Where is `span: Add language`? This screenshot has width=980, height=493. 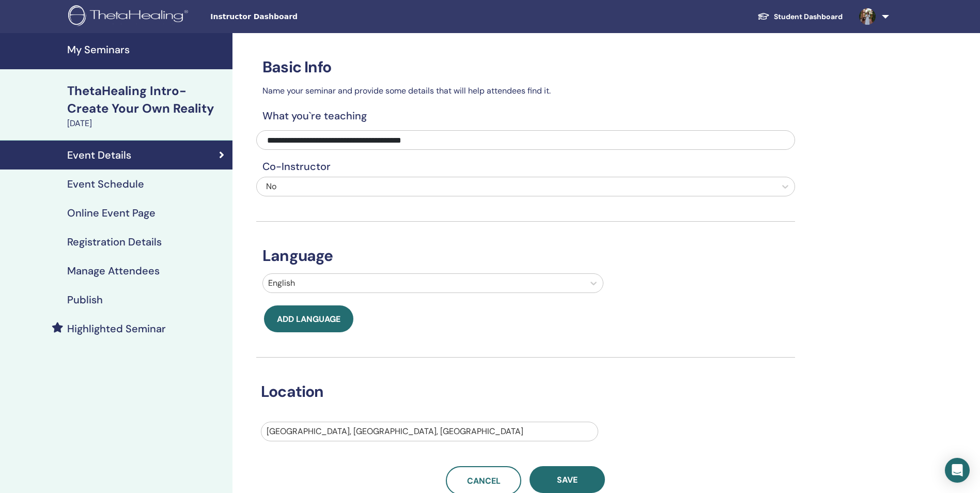
span: Add language is located at coordinates (308, 319).